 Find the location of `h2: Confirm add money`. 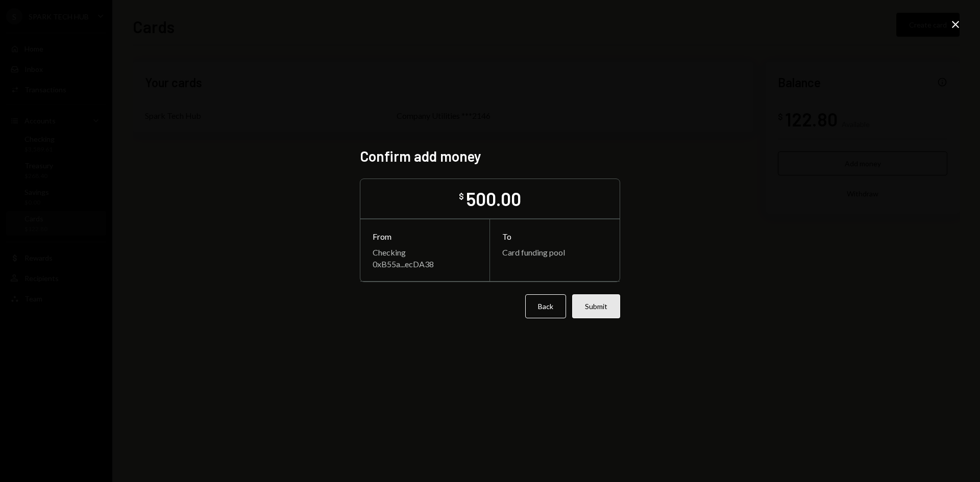

h2: Confirm add money is located at coordinates (490, 156).